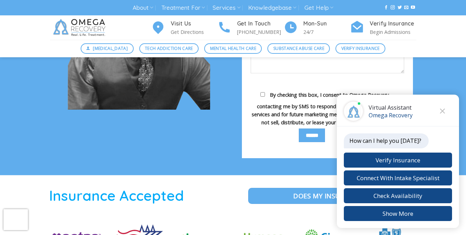 The image size is (466, 235). What do you see at coordinates (400, 8) in the screenshot?
I see `a: Follow on Twitter` at bounding box center [400, 8].